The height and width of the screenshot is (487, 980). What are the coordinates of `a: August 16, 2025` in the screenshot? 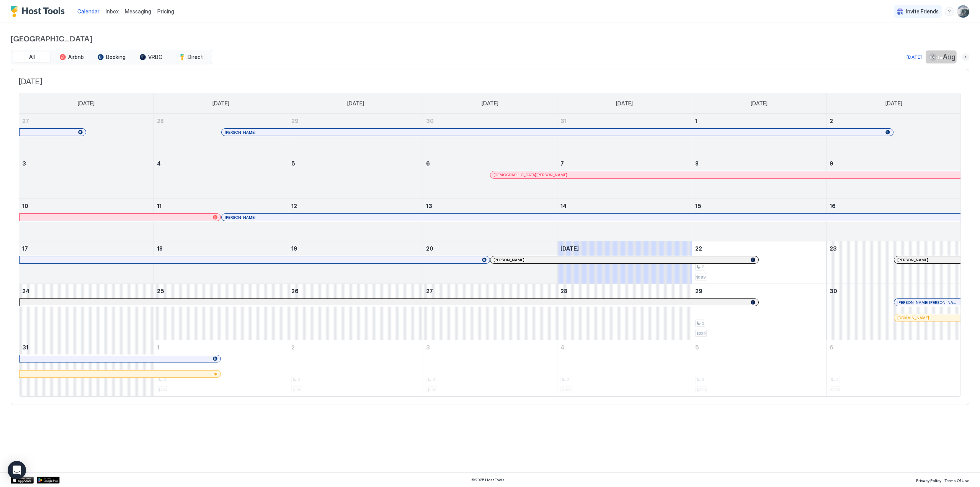 It's located at (894, 206).